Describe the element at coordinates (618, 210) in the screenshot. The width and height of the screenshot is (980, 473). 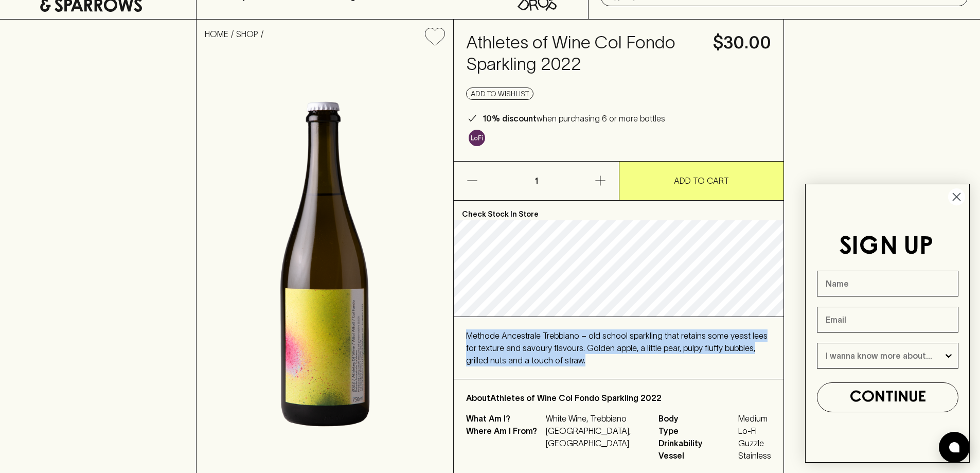
I see `p: Check Stock In Store` at that location.